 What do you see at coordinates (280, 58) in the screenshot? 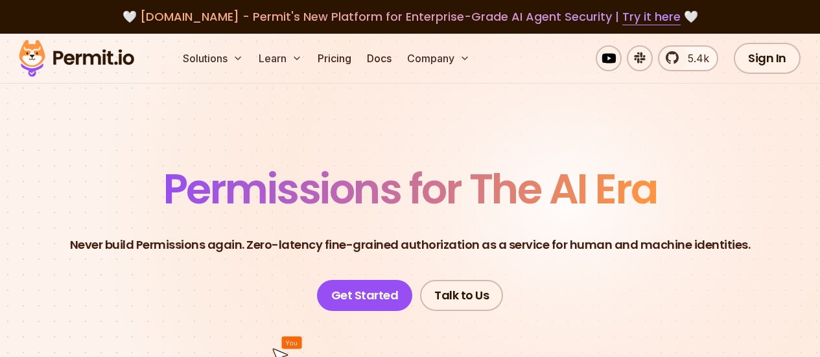
I see `button: Learn` at bounding box center [280, 58].